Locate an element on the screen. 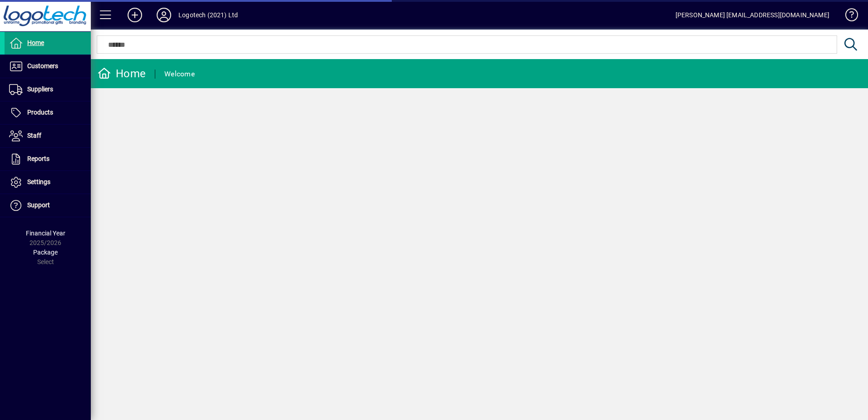  button: Profile is located at coordinates (164, 15).